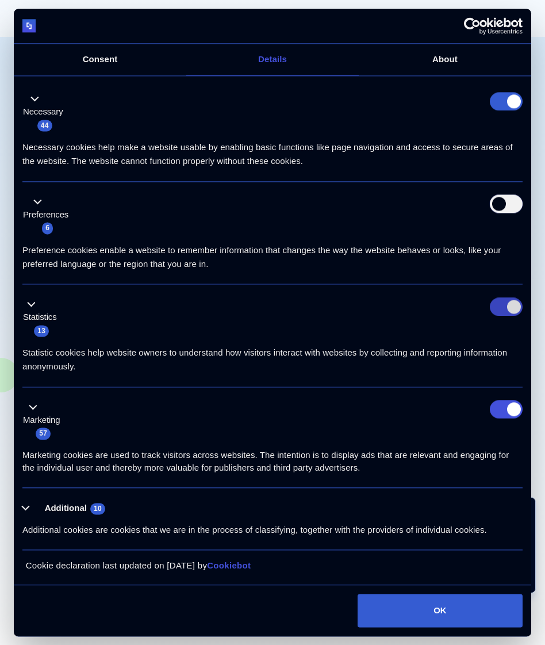  I want to click on a: Usercentrics Cookiebot - opens in a new window, so click(472, 26).